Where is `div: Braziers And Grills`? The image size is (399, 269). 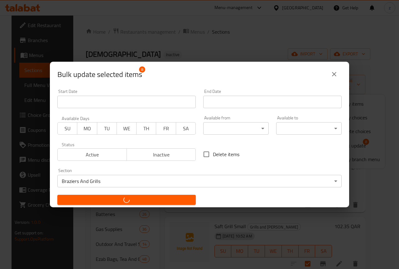
div: Braziers And Grills is located at coordinates (200, 181).